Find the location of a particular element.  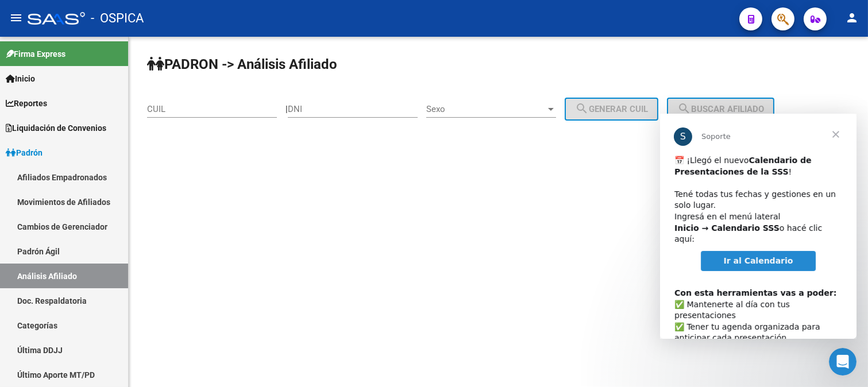

b: Inicio → Calendario SSS is located at coordinates (67, 115).